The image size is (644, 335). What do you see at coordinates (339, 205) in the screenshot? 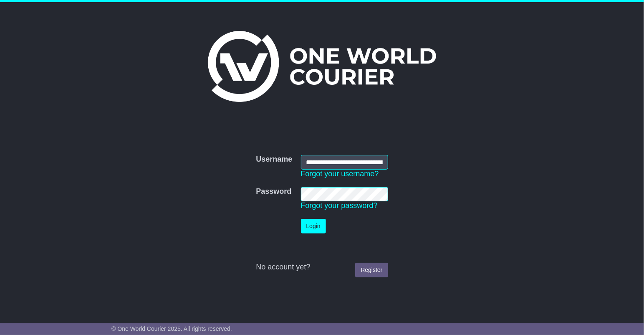
I see `a: Forgot your password?` at bounding box center [339, 205].